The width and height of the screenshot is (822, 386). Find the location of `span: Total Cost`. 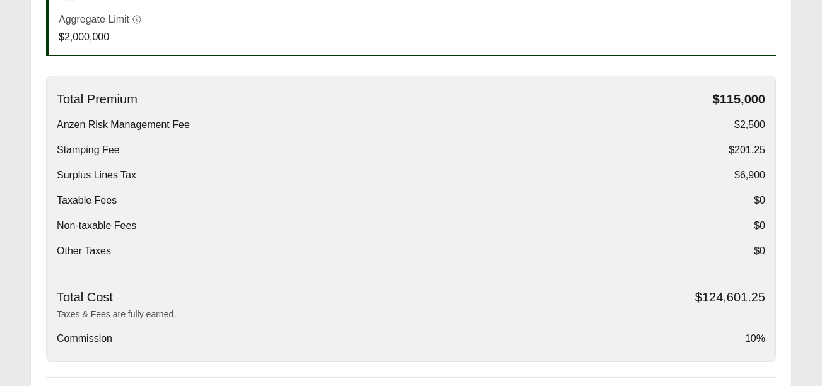

span: Total Cost is located at coordinates (84, 297).